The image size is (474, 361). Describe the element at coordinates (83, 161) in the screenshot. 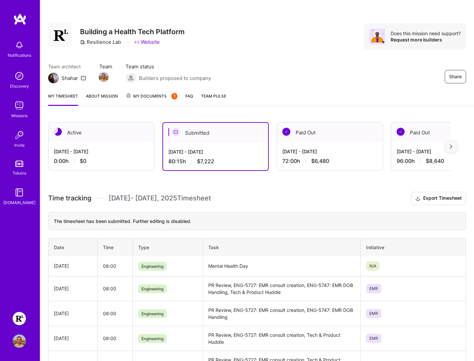

I see `span: $0` at that location.